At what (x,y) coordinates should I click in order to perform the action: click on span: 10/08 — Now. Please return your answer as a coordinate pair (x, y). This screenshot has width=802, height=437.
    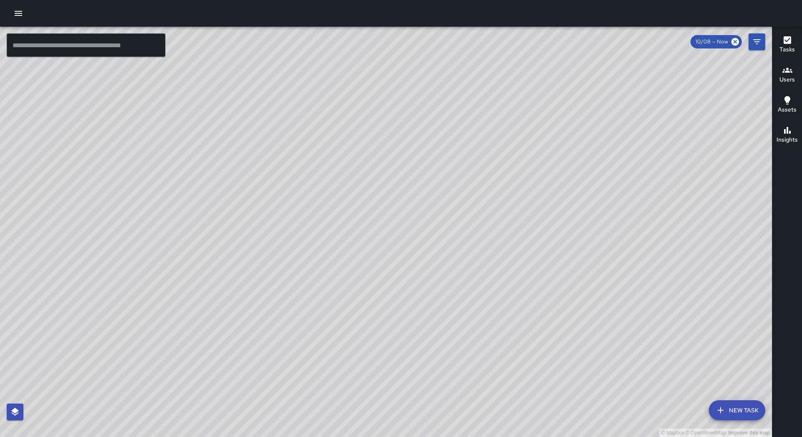
    Looking at the image, I should click on (711, 42).